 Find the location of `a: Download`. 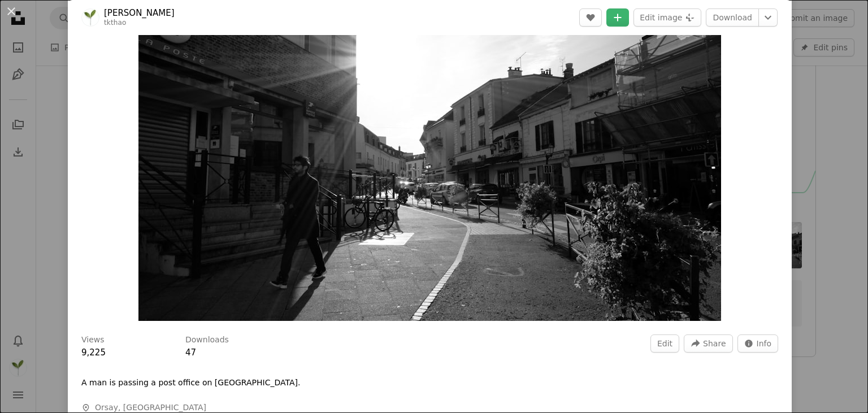

a: Download is located at coordinates (732, 18).